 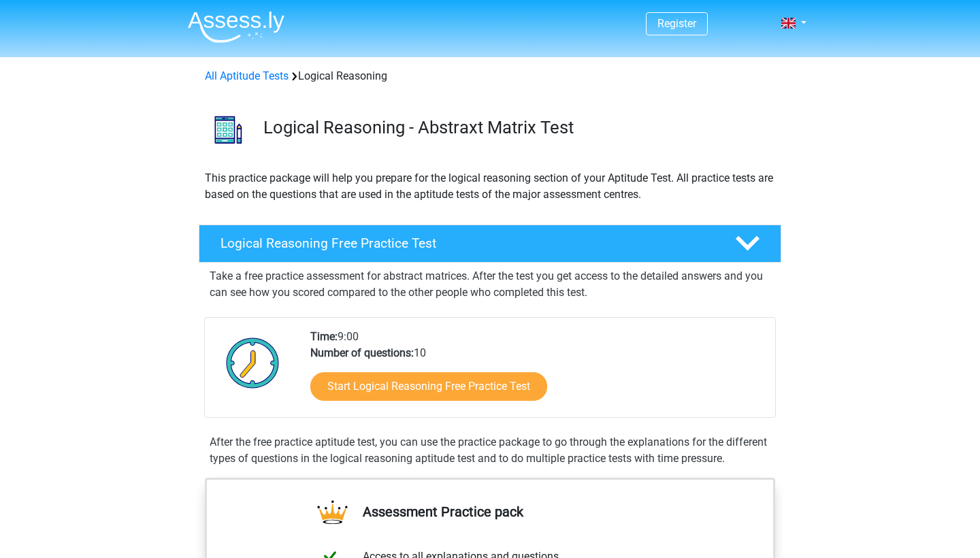 What do you see at coordinates (246, 75) in the screenshot?
I see `a: All Aptitude Tests` at bounding box center [246, 75].